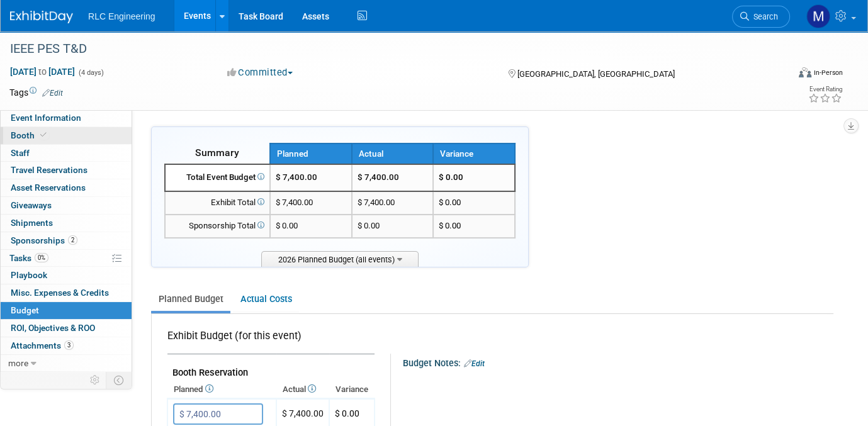  What do you see at coordinates (91, 73) in the screenshot?
I see `span: (4 days)` at bounding box center [91, 73].